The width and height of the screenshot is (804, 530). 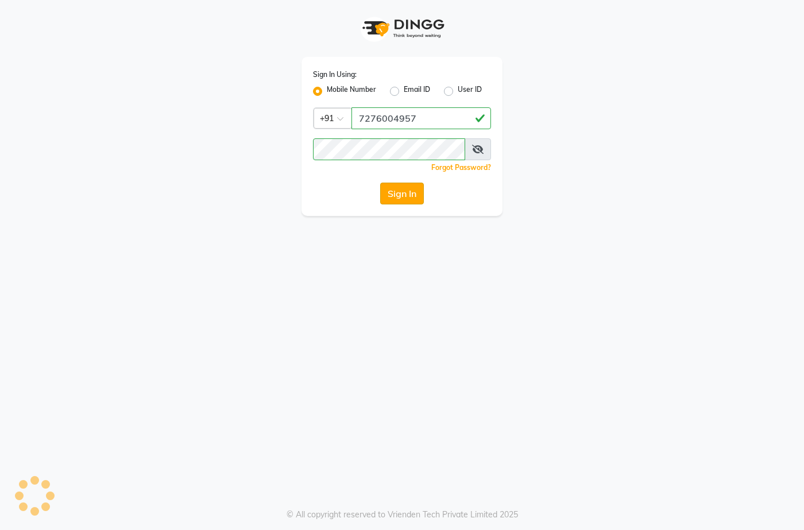 What do you see at coordinates (351, 91) in the screenshot?
I see `label: Mobile Number` at bounding box center [351, 91].